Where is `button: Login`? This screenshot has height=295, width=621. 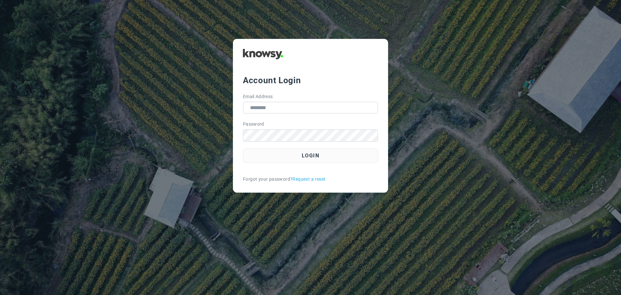
button: Login is located at coordinates (310, 155).